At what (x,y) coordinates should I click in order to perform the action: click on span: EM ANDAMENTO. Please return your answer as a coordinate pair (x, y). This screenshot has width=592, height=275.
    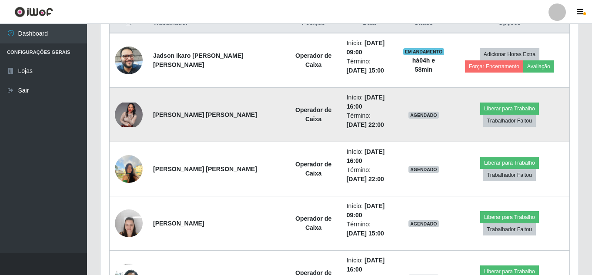
    Looking at the image, I should click on (424, 52).